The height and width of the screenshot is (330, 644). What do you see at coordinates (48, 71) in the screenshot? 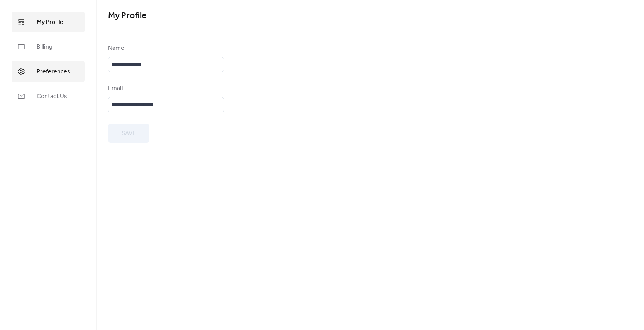
I see `a: Preferences` at bounding box center [48, 71].